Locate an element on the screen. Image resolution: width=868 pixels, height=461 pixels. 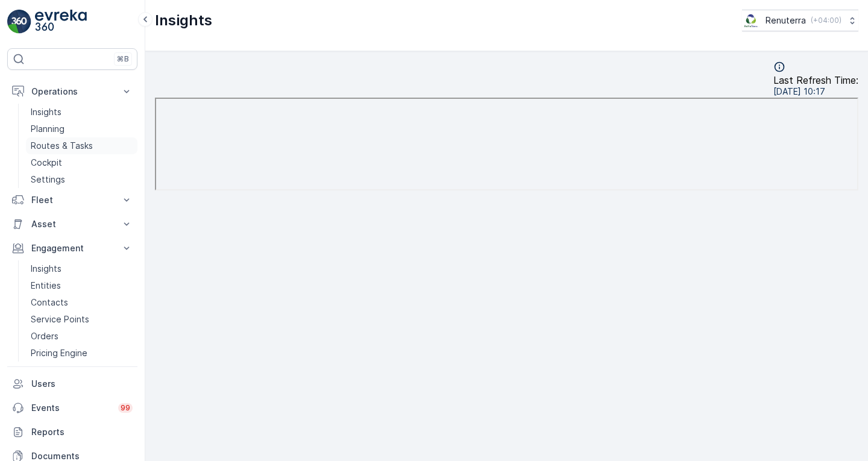
a: Orders is located at coordinates (81, 336).